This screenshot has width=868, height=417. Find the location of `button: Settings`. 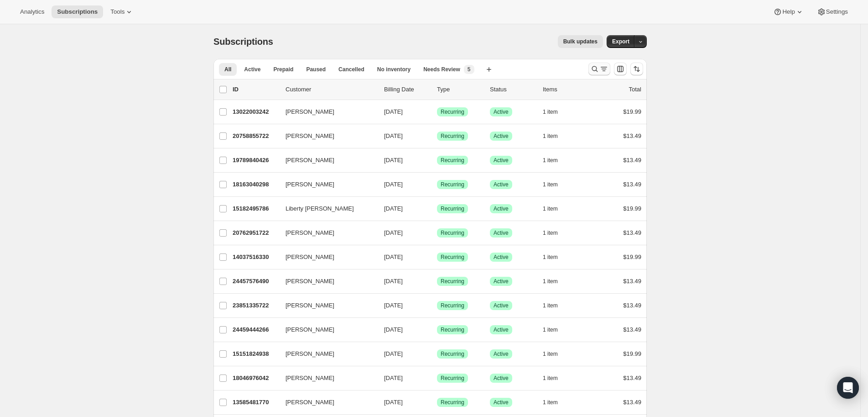

button: Settings is located at coordinates (832, 12).